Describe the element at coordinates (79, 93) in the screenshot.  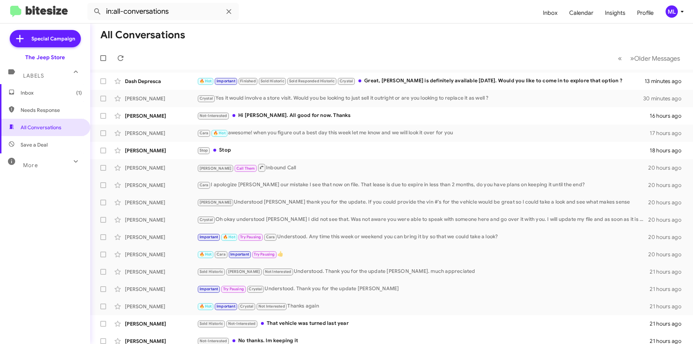
I see `span: (1)` at that location.